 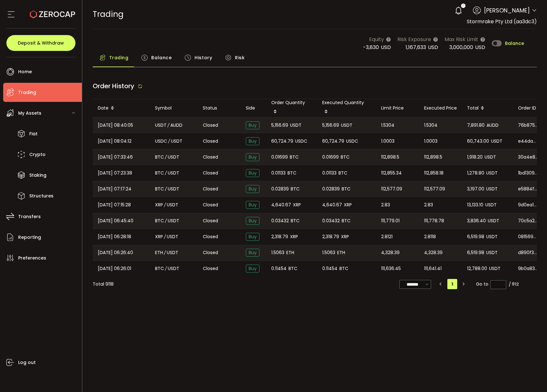 What do you see at coordinates (429, 204) in the screenshot?
I see `span: 2.83` at bounding box center [429, 204].